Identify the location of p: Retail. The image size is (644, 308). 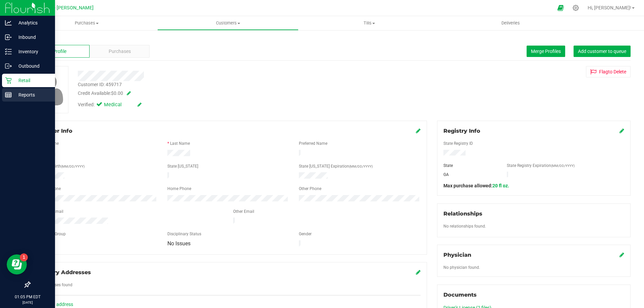
(32, 80).